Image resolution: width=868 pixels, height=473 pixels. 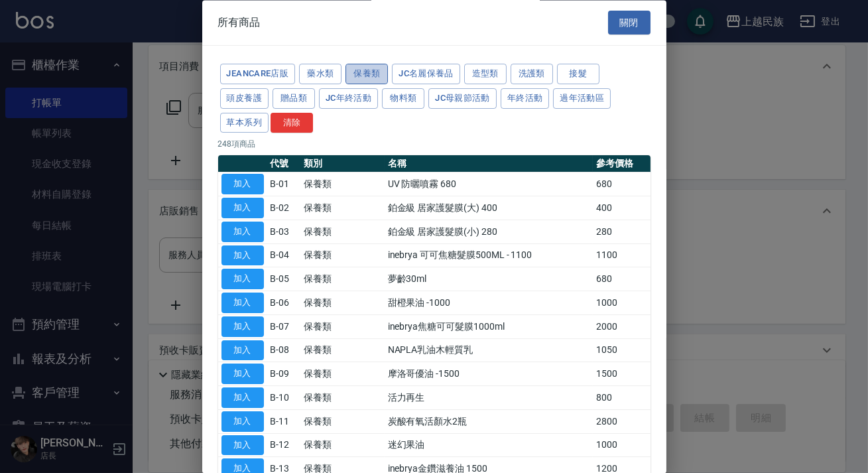 I want to click on button: 物料類, so click(x=403, y=98).